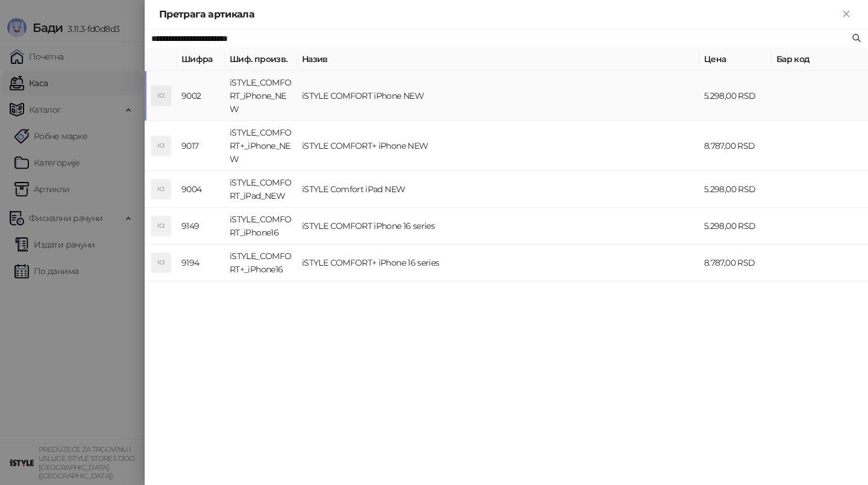  I want to click on th: Бар код, so click(819, 59).